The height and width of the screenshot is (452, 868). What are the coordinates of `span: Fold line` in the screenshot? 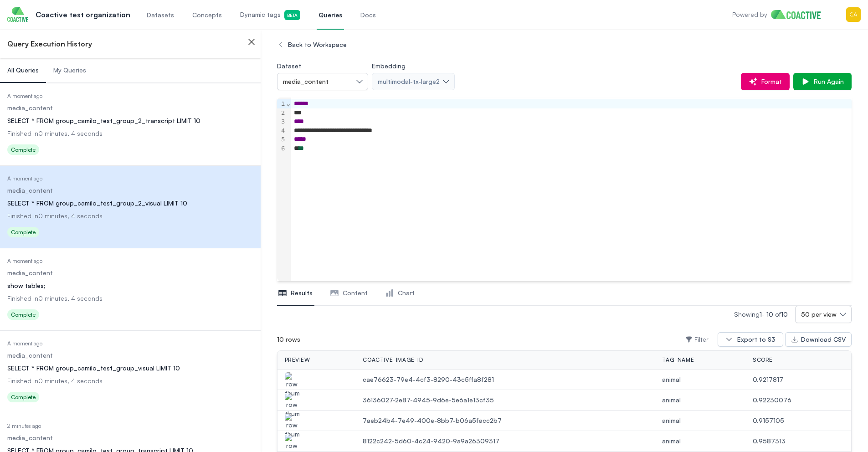 It's located at (289, 103).